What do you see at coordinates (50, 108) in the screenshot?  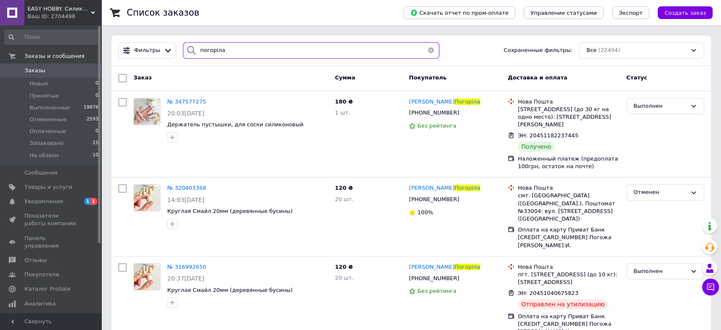 I see `span: Выполненные` at bounding box center [50, 108].